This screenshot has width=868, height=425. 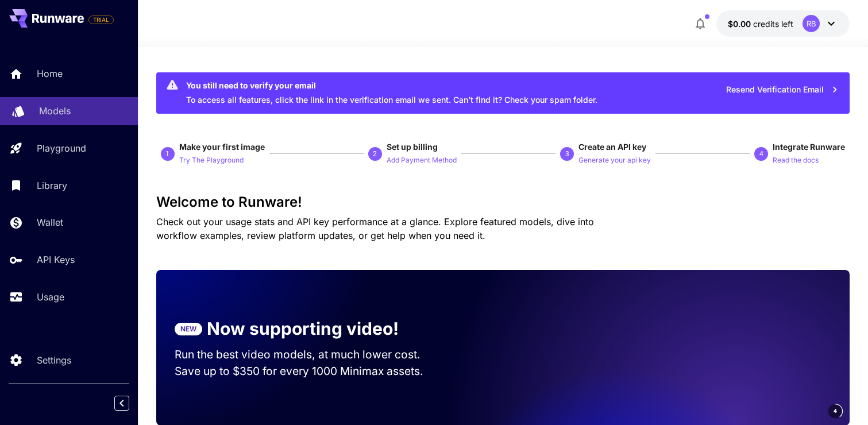 I want to click on p: Add Payment Method, so click(x=421, y=160).